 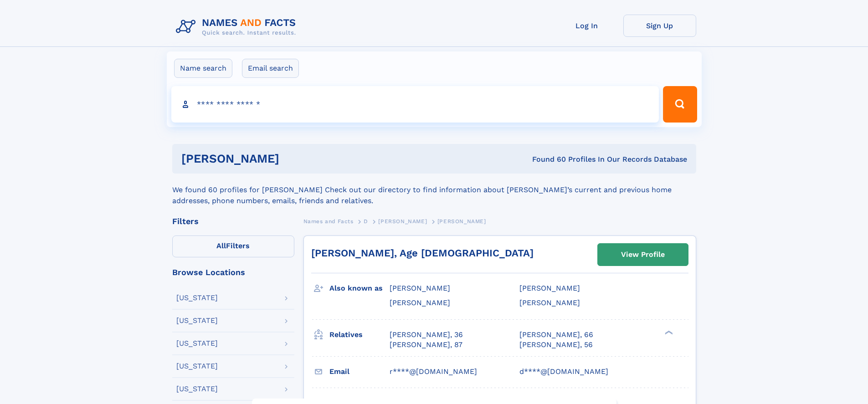 I want to click on h3: Relatives, so click(x=359, y=335).